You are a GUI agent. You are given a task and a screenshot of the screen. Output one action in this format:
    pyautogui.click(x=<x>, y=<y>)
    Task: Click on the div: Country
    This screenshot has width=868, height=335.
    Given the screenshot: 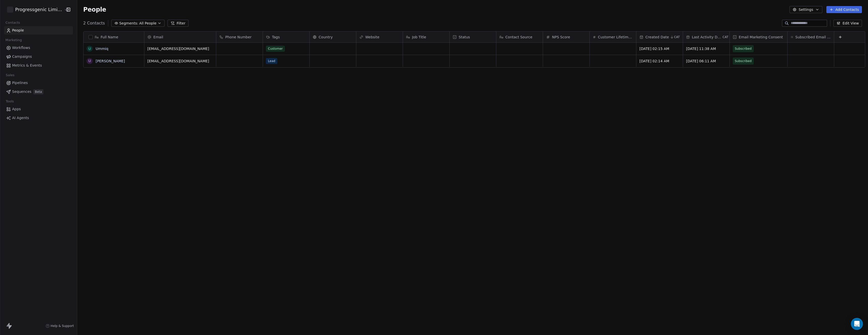 What is the action you would take?
    pyautogui.click(x=333, y=37)
    